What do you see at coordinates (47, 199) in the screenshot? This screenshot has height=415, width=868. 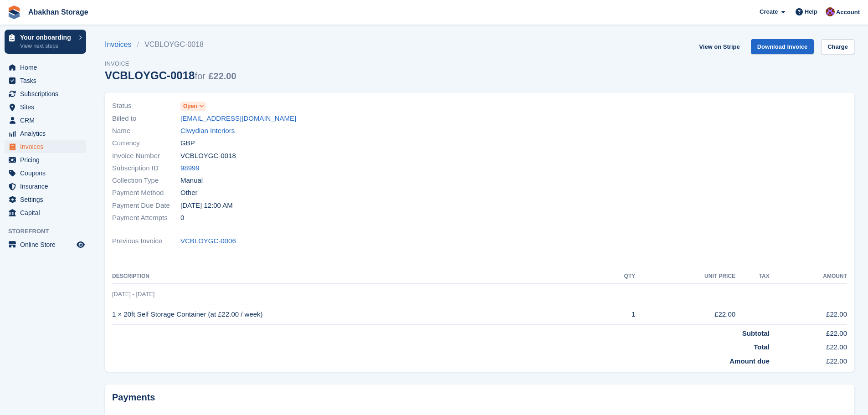 I see `span: Settings` at bounding box center [47, 199].